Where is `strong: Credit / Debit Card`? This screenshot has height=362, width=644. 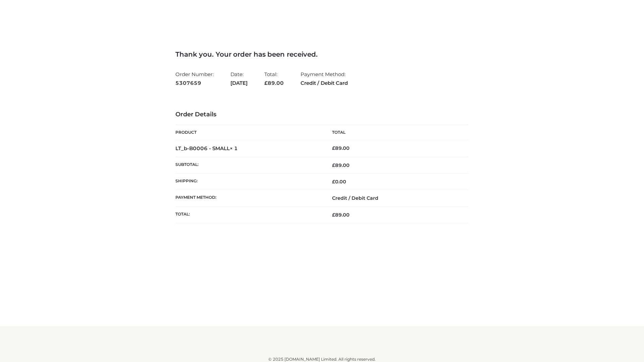
strong: Credit / Debit Card is located at coordinates (324, 83).